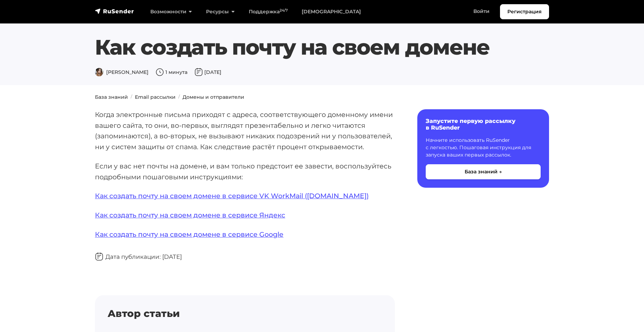  Describe the element at coordinates (525, 11) in the screenshot. I see `a: Регистрация` at that location.